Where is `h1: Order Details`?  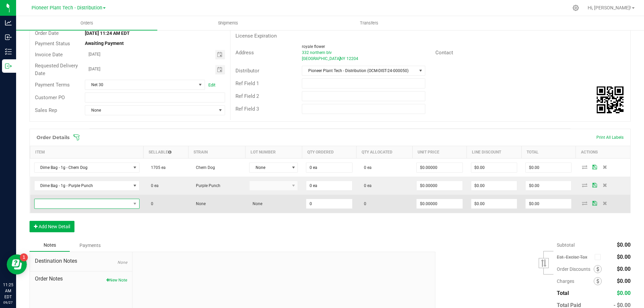 h1: Order Details is located at coordinates (53, 137).